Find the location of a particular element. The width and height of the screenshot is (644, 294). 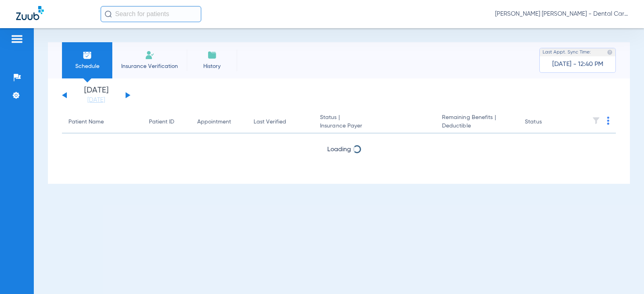

img: hamburger-icon is located at coordinates (17, 39).